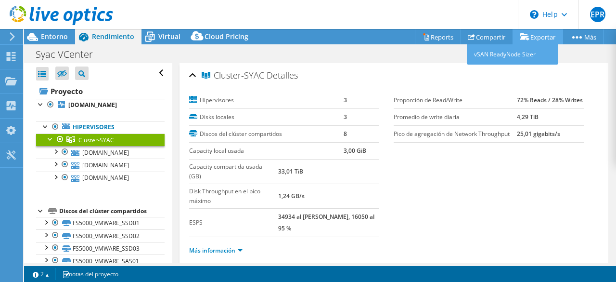  Describe the element at coordinates (266, 117) in the screenshot. I see `label: Disks locales` at that location.